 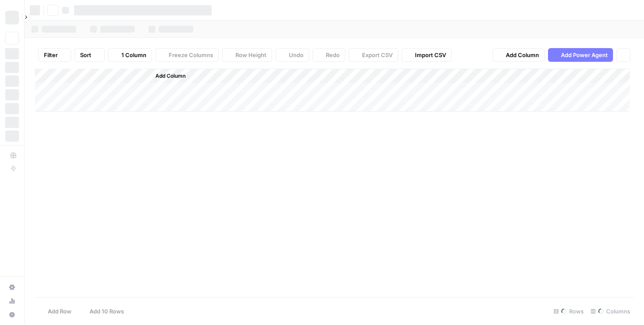 What do you see at coordinates (247, 55) in the screenshot?
I see `button: Row Height` at bounding box center [247, 55].